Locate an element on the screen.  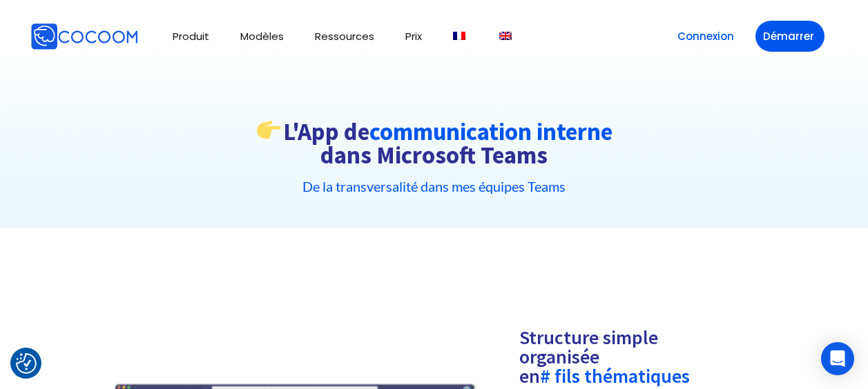
img: Français is located at coordinates (459, 36).